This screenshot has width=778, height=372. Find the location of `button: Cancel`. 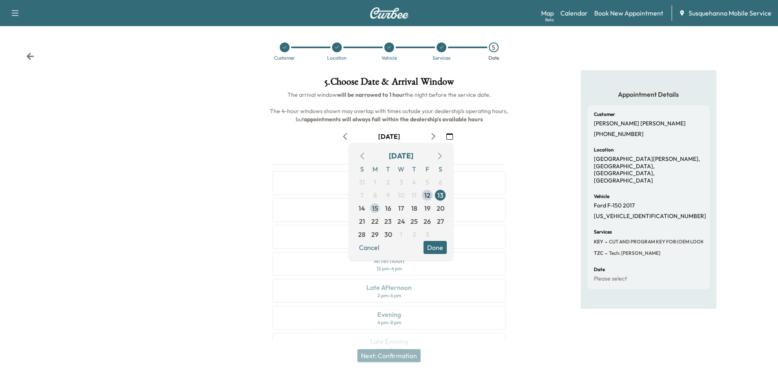

button: Cancel is located at coordinates (369, 247).